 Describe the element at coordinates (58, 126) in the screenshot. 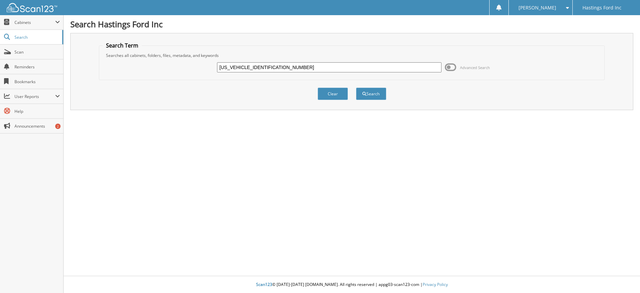

I see `div: 2` at that location.